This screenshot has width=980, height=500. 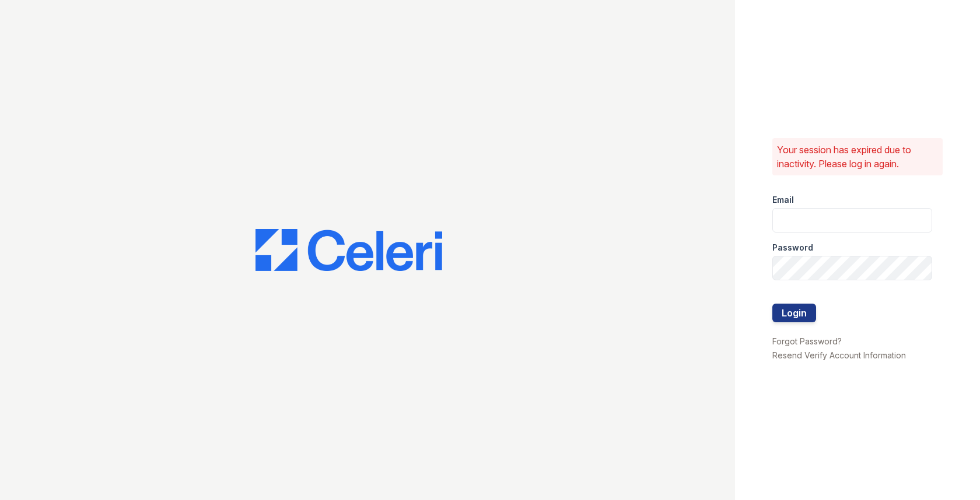 I want to click on button: Login, so click(x=794, y=313).